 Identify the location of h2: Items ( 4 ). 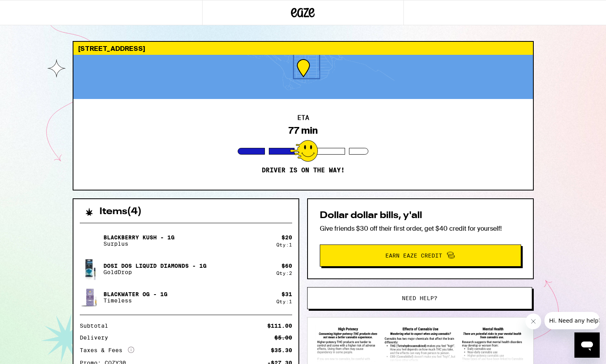
(121, 212).